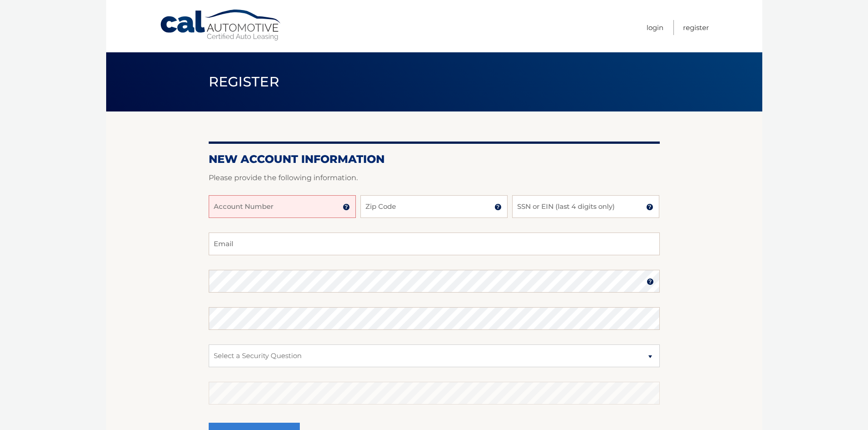  Describe the element at coordinates (221, 25) in the screenshot. I see `a: Cal Automotive` at that location.